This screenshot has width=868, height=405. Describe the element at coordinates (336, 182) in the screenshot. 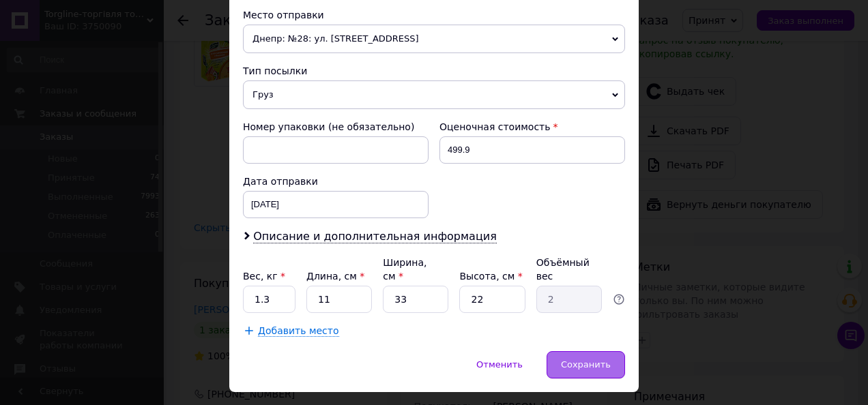

I see `div: Дата отправки` at that location.